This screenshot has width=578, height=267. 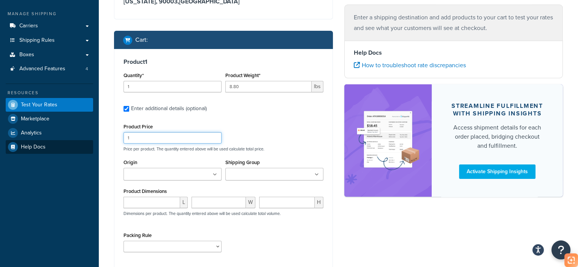 What do you see at coordinates (138, 235) in the screenshot?
I see `label: Packing Rule` at bounding box center [138, 235].